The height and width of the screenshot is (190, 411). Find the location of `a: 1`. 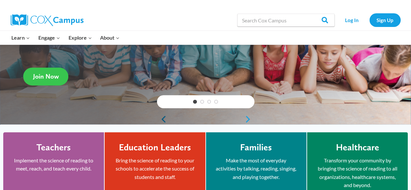

a: 1 is located at coordinates (195, 102).